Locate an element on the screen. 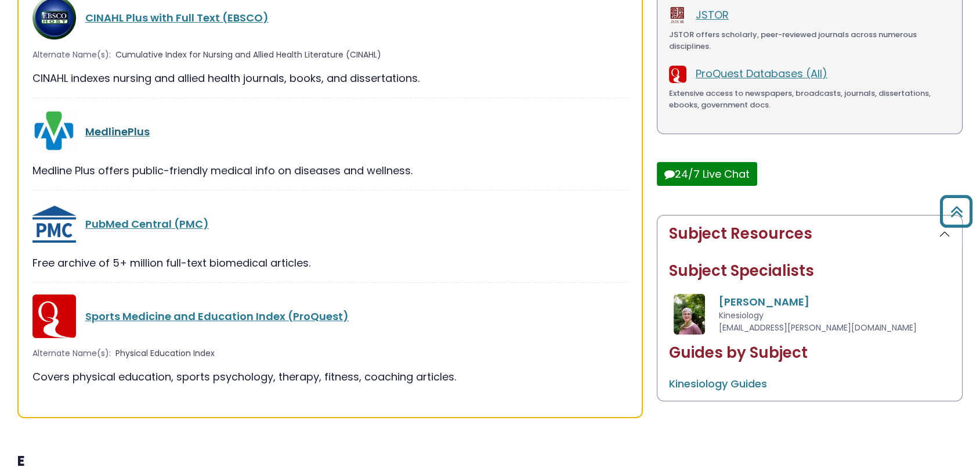 This screenshot has width=980, height=467. a: PubMed Central (PMC) is located at coordinates (147, 223).